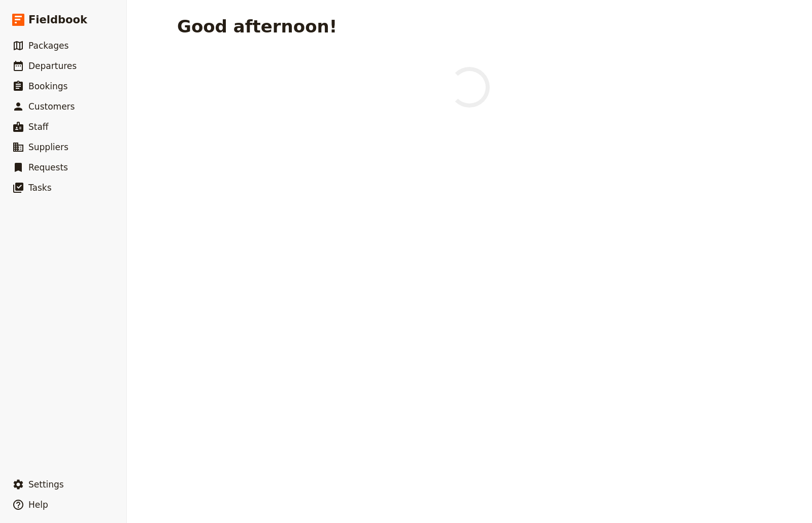 The height and width of the screenshot is (523, 812). Describe the element at coordinates (58, 20) in the screenshot. I see `span: Fieldbook` at that location.